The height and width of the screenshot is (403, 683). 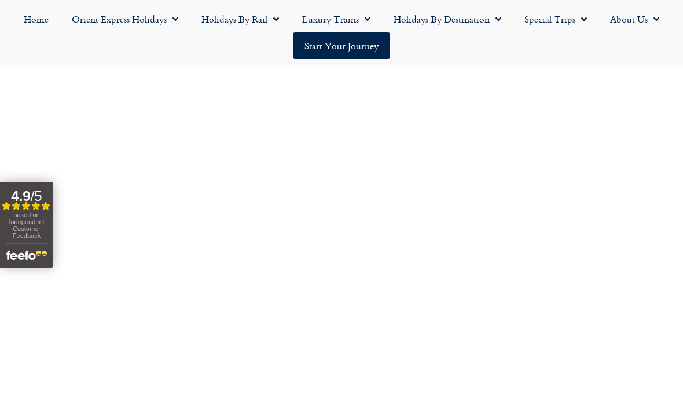 I want to click on a: Holidays by Rail, so click(x=240, y=19).